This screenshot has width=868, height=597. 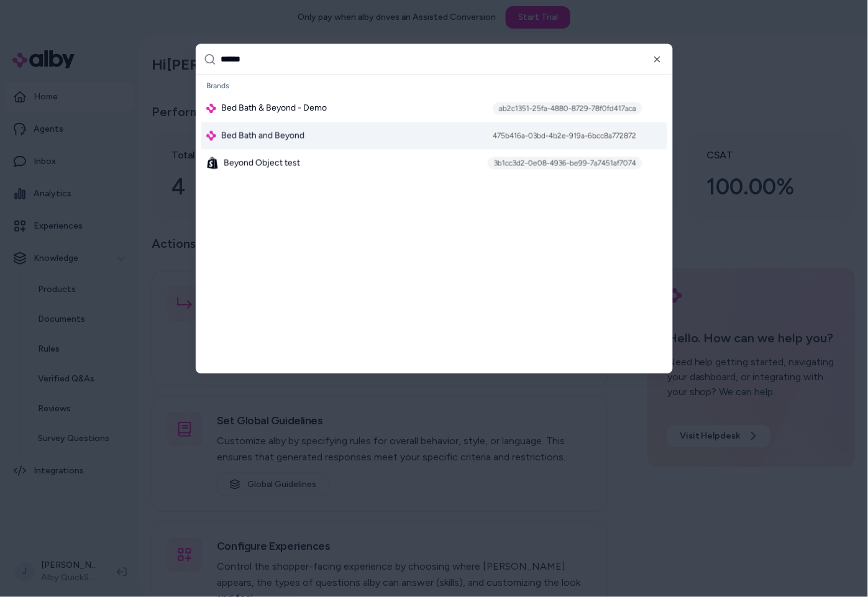 I want to click on div: 475b416a-03bd-4b2e-919a-6bcc8a772872, so click(x=564, y=136).